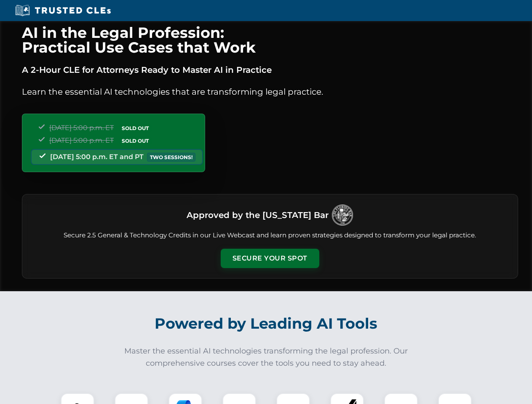  Describe the element at coordinates (342, 215) in the screenshot. I see `img: Logo` at that location.